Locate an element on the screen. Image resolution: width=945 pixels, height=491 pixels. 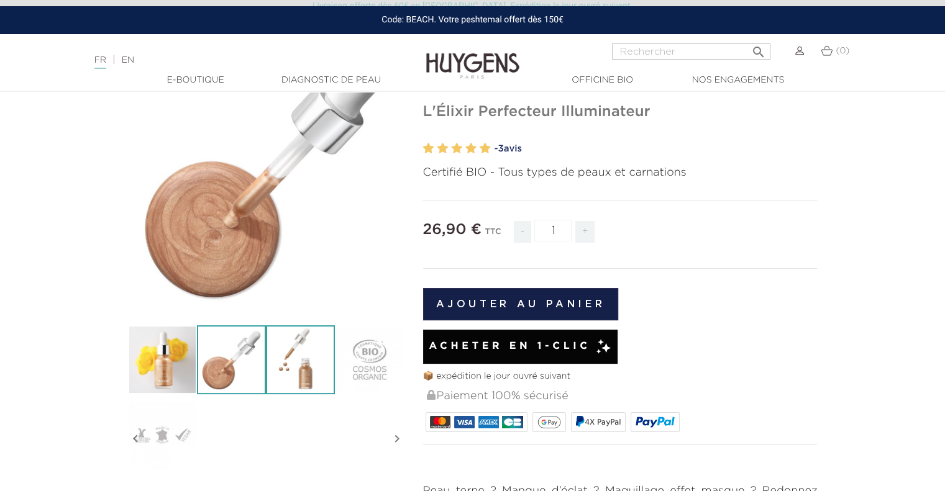
a: Officine Bio is located at coordinates (603, 80).